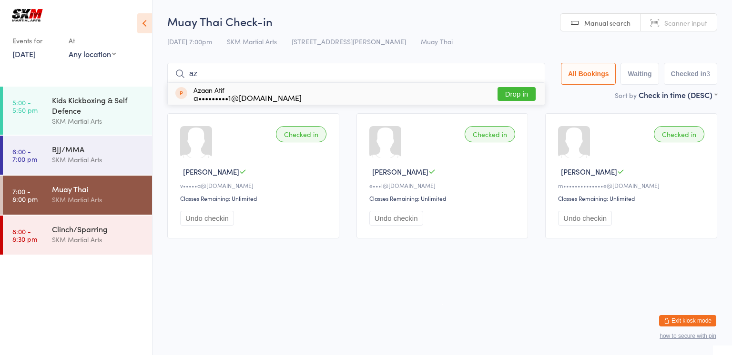 This screenshot has height=355, width=732. I want to click on a: 6:00 -7:00 pmBJJ/MMASKM Martial Arts, so click(77, 155).